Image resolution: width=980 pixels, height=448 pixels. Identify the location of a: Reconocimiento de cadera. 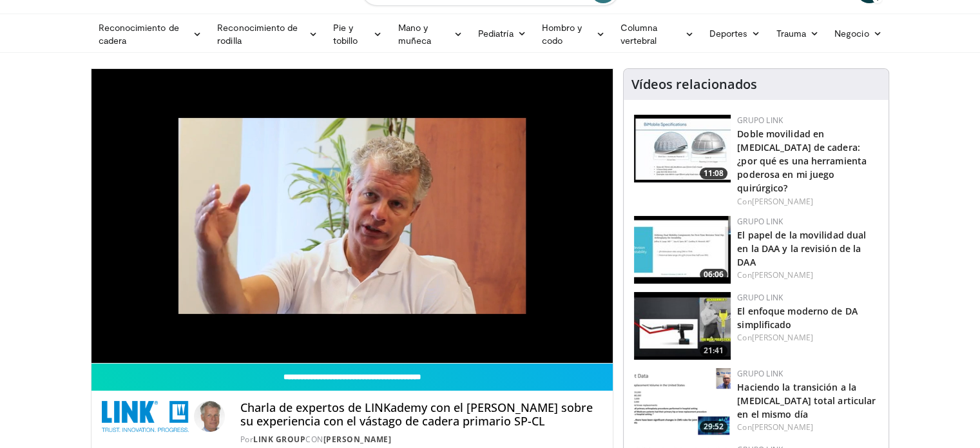
(150, 34).